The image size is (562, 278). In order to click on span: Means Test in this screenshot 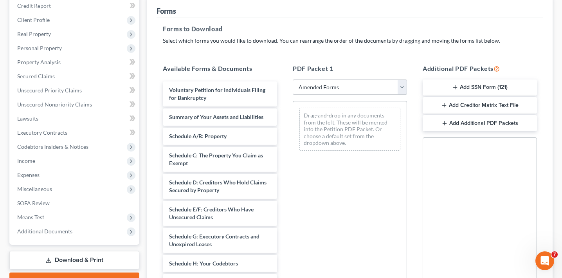, I will do `click(31, 217)`.